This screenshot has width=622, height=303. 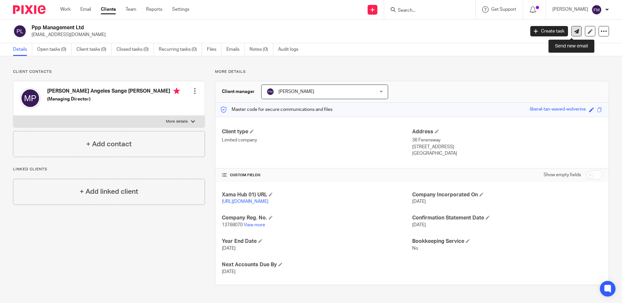 What do you see at coordinates (214, 49) in the screenshot?
I see `a: Files` at bounding box center [214, 49].